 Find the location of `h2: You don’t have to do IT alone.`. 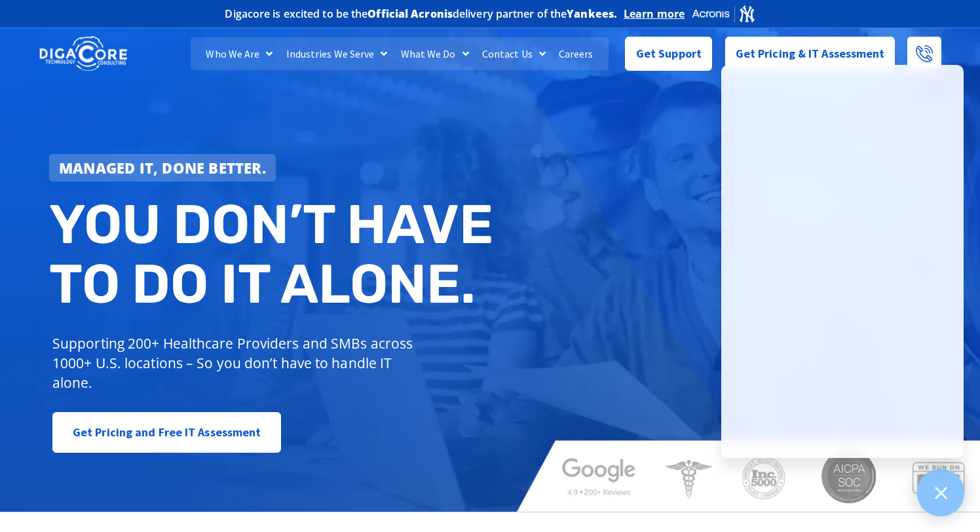

h2: You don’t have to do IT alone. is located at coordinates (275, 254).